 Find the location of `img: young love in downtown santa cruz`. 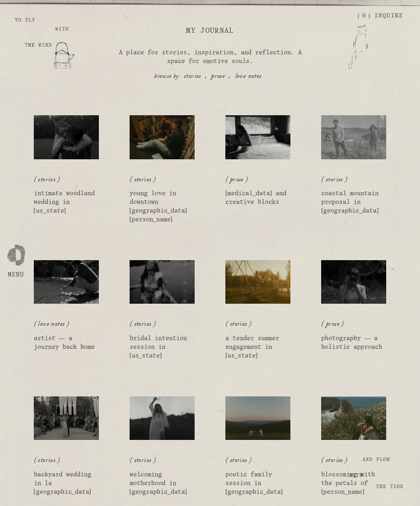

img: young love in downtown santa cruz is located at coordinates (162, 136).